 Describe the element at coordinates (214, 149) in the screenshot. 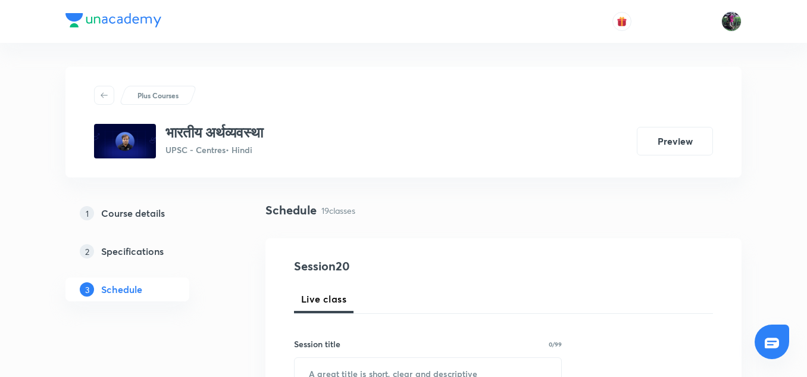

I see `p: UPSC - Centres • Hindi` at that location.